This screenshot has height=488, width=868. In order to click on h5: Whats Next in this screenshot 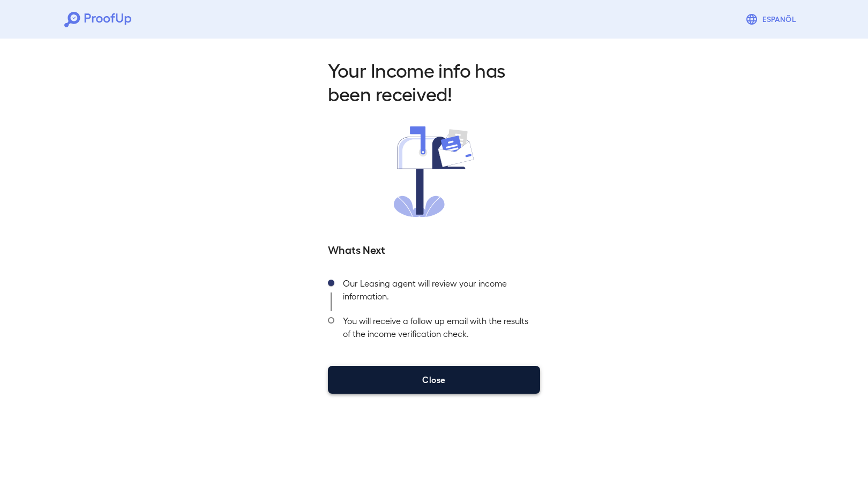, I will do `click(434, 249)`.